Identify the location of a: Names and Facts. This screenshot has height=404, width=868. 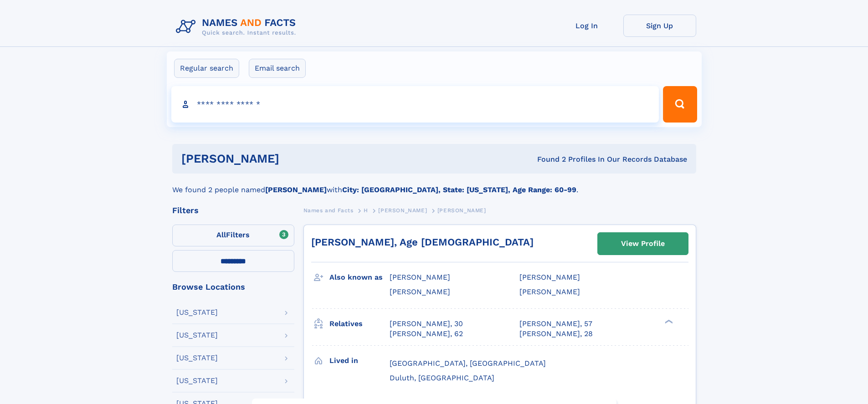
(328, 210).